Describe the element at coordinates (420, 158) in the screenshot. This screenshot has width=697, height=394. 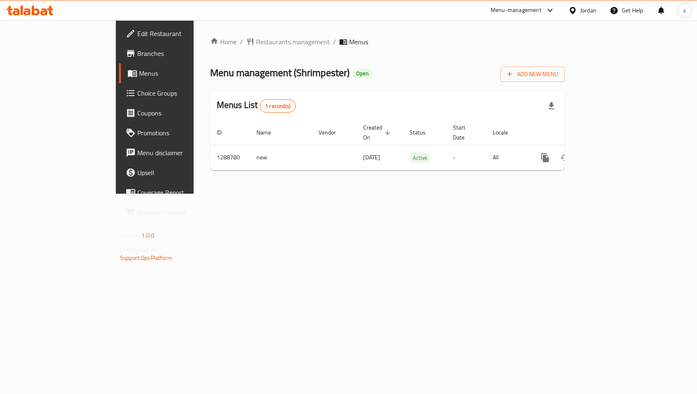
I see `span: Active` at that location.